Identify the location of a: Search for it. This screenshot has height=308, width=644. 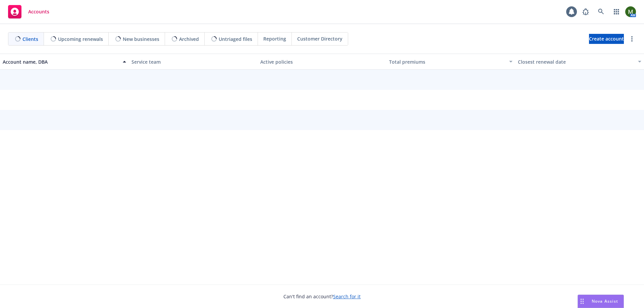
(347, 296).